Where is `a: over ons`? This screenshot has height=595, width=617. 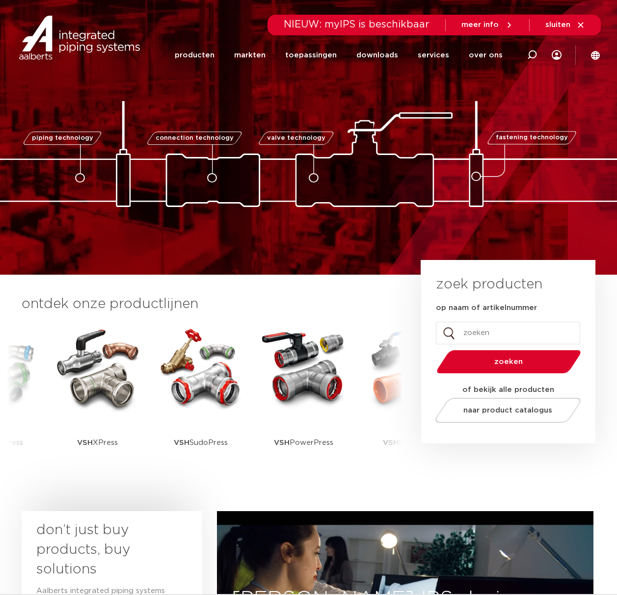 a: over ons is located at coordinates (485, 55).